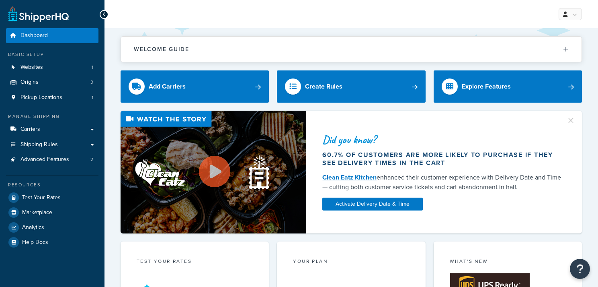 The width and height of the screenshot is (598, 287). Describe the element at coordinates (486, 86) in the screenshot. I see `div: Explore Features` at that location.